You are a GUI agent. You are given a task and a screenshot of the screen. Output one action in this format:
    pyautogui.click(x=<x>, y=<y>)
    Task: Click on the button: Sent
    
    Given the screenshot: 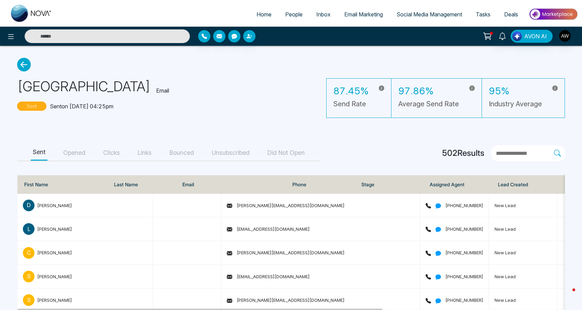 What is the action you would take?
    pyautogui.click(x=39, y=153)
    